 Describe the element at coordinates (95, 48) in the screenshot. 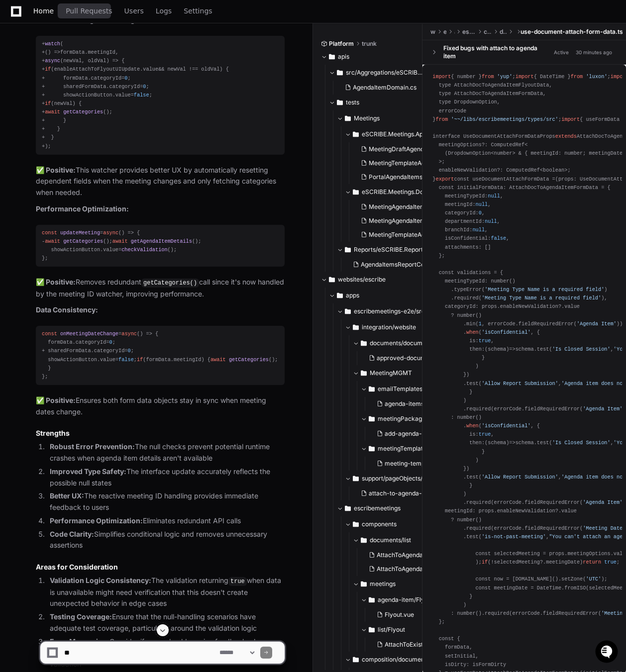

I see `div: Welcome` at that location.